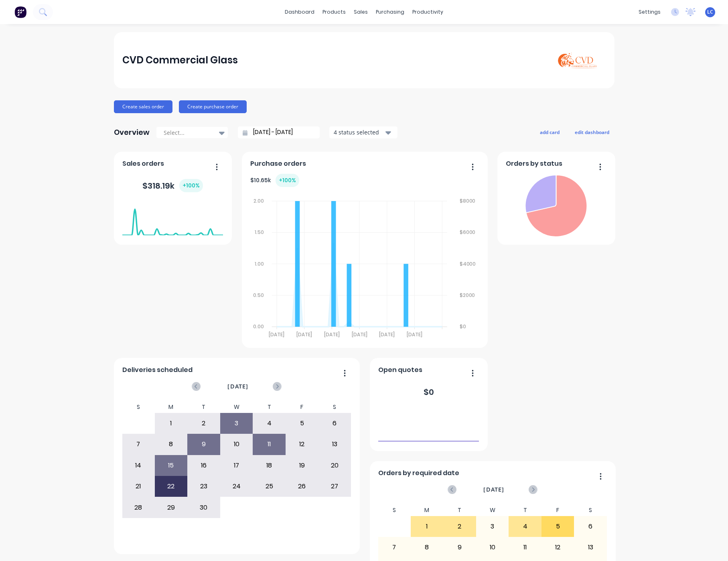 This screenshot has width=728, height=561. I want to click on div: 14, so click(138, 466).